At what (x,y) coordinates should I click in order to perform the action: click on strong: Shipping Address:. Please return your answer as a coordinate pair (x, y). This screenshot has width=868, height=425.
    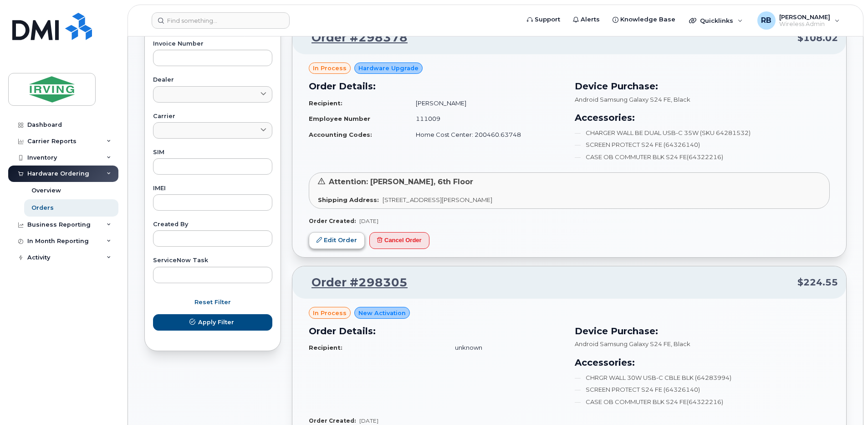
    Looking at the image, I should click on (349, 200).